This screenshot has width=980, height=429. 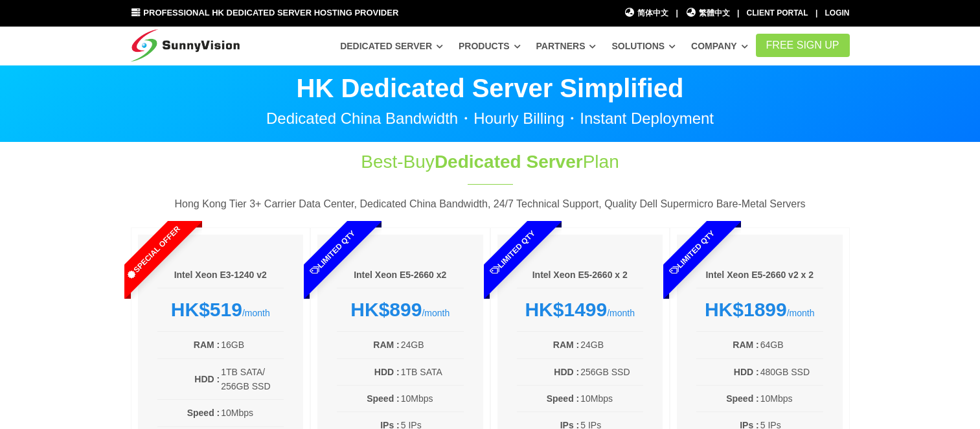 What do you see at coordinates (791, 345) in the screenshot?
I see `td: 64GB` at bounding box center [791, 345].